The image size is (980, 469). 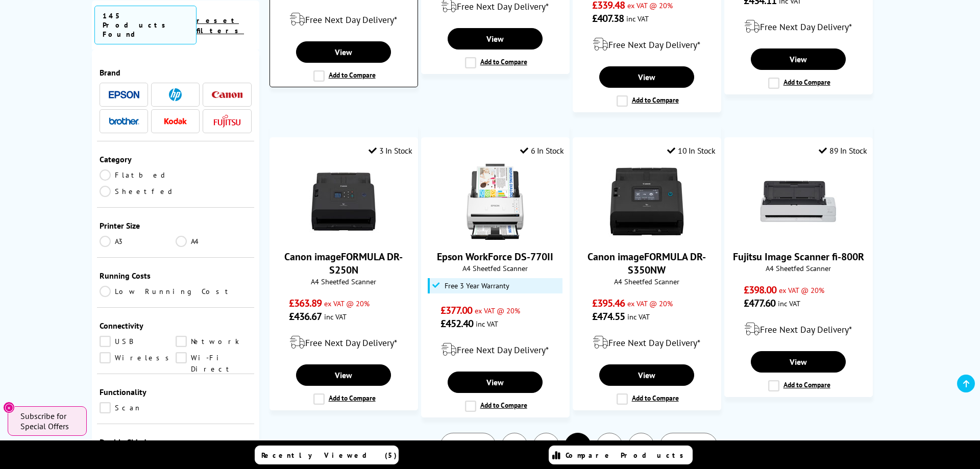 What do you see at coordinates (760, 303) in the screenshot?
I see `span: £477.60` at bounding box center [760, 303].